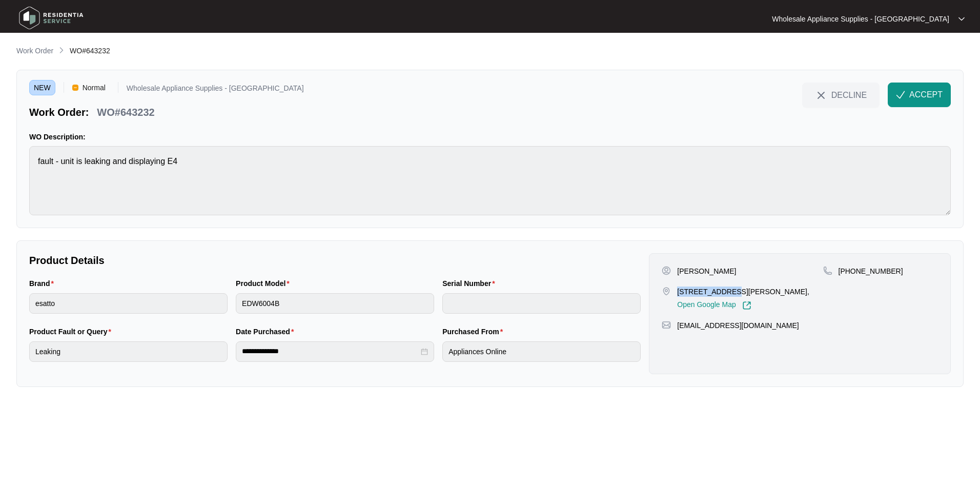 Image resolution: width=980 pixels, height=489 pixels. I want to click on label: Purchased From, so click(475, 332).